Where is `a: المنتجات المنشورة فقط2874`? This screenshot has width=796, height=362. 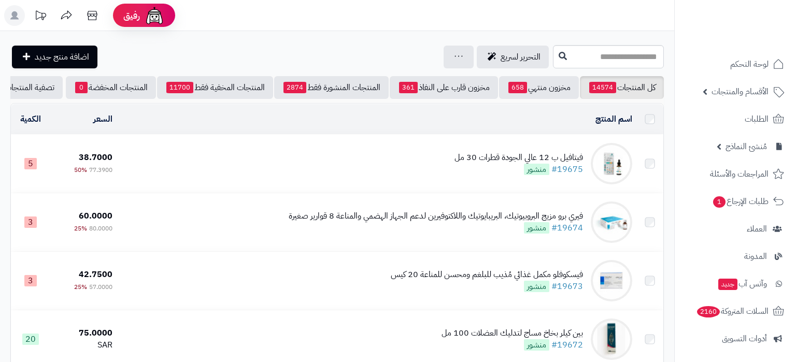
a: المنتجات المنشورة فقط2874 is located at coordinates (331, 88).